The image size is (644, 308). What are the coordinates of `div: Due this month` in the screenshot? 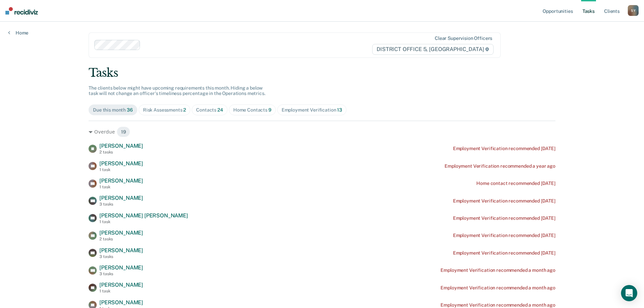 It's located at (113, 110).